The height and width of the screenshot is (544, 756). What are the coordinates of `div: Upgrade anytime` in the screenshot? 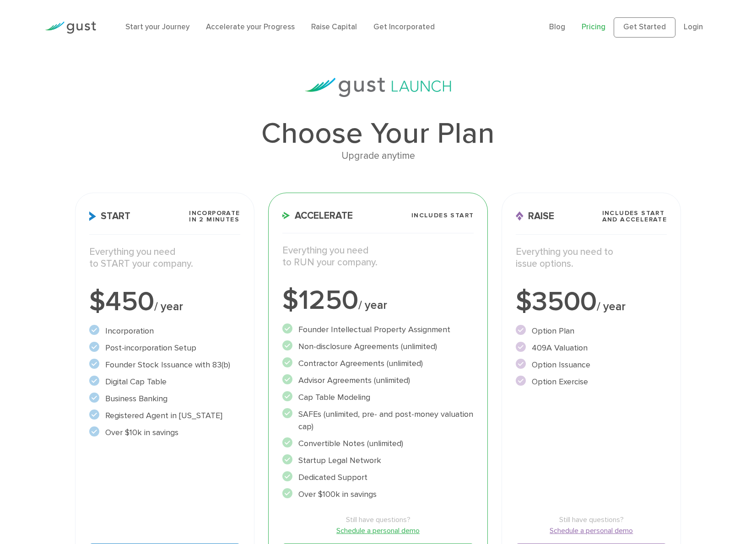 It's located at (378, 156).